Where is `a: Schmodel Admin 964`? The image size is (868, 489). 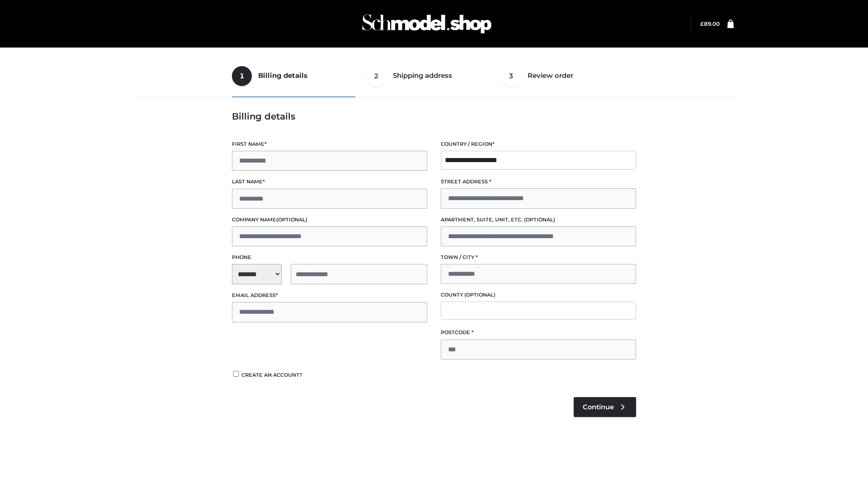 a: Schmodel Admin 964 is located at coordinates (427, 23).